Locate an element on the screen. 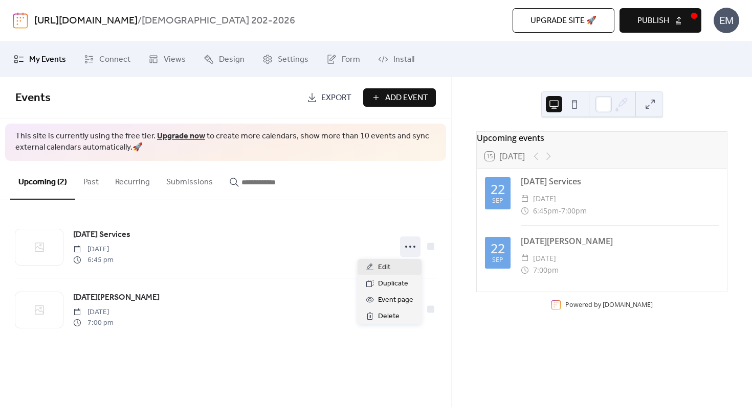  span: Events is located at coordinates (33, 98).